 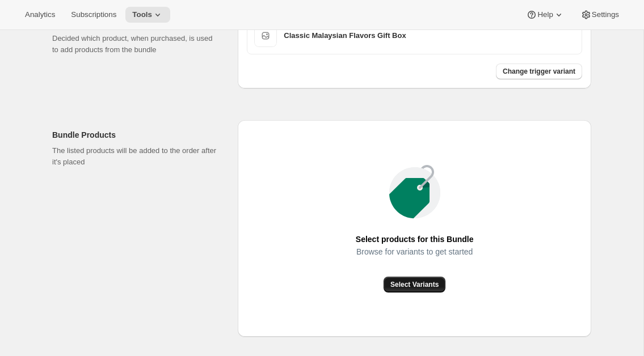 I want to click on span: Settings, so click(x=606, y=15).